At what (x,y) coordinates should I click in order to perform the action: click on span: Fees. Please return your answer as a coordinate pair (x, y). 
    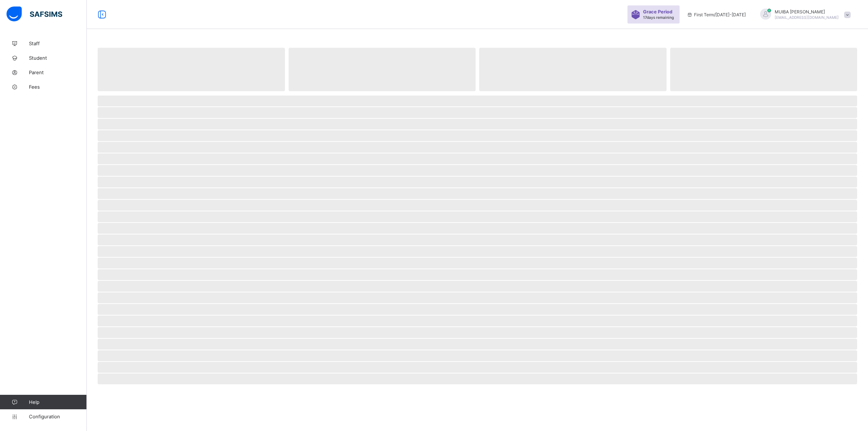
    Looking at the image, I should click on (58, 86).